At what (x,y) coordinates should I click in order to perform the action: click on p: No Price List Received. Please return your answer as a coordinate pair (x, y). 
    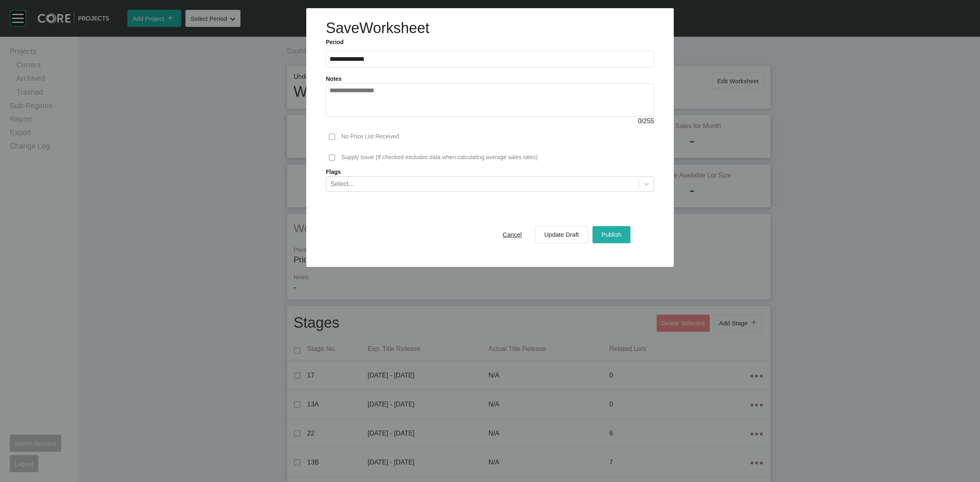
    Looking at the image, I should click on (370, 137).